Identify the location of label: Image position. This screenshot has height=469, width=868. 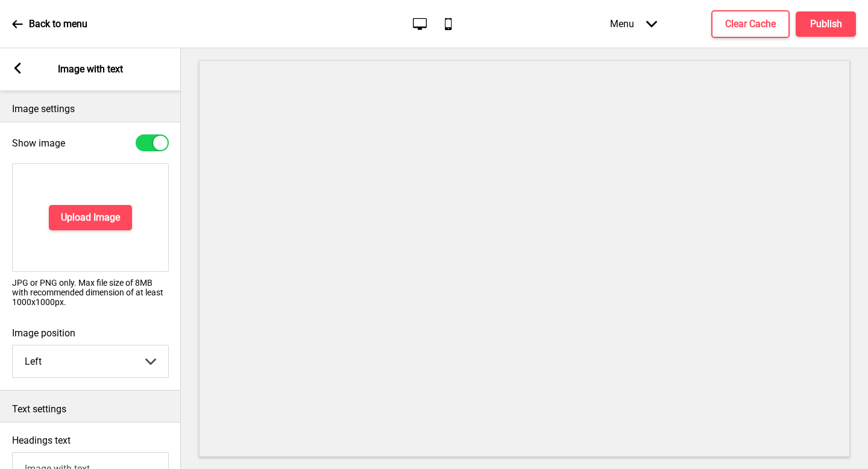
(91, 332).